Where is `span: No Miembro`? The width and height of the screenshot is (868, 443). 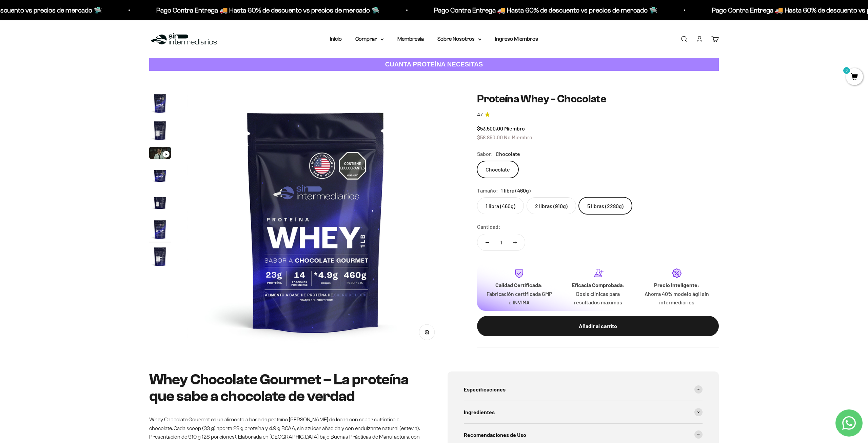 span: No Miembro is located at coordinates (518, 137).